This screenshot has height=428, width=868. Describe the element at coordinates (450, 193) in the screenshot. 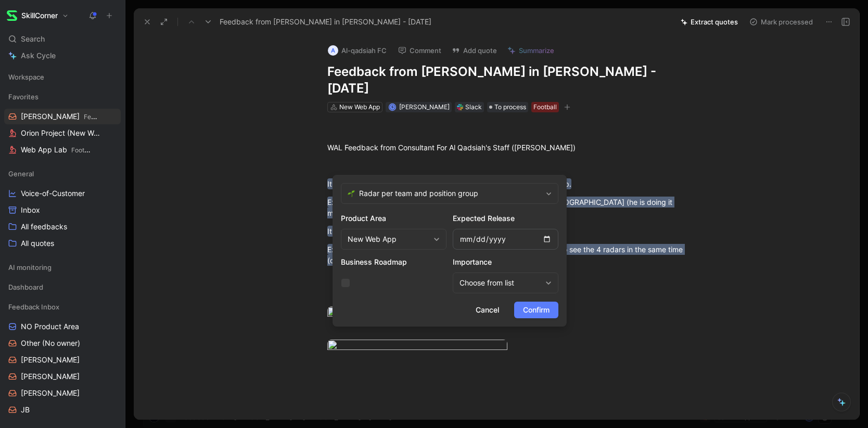

I see `span: Radar per team and position group` at that location.